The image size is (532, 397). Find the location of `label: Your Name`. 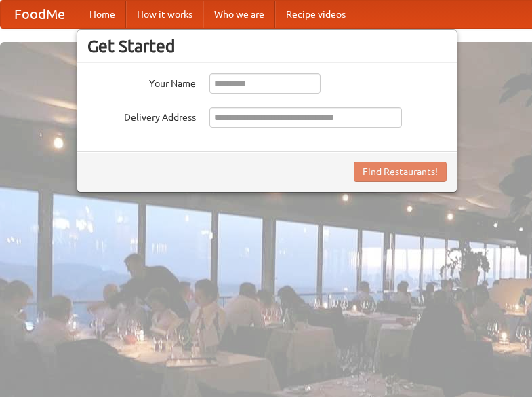

label: Your Name is located at coordinates (142, 81).